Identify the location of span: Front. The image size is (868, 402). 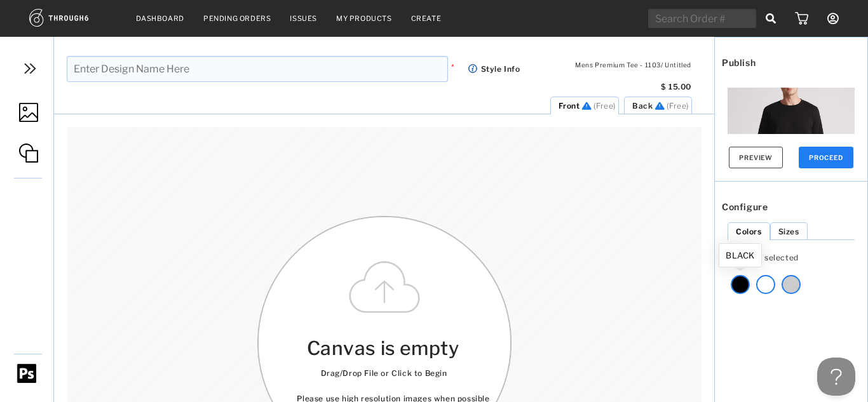
(568, 105).